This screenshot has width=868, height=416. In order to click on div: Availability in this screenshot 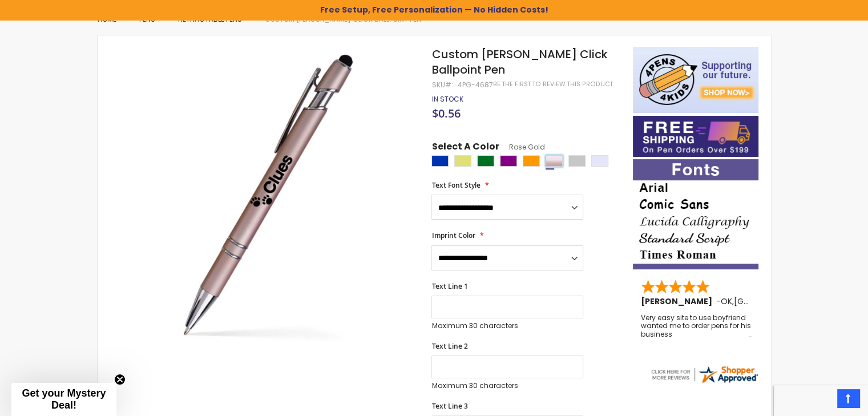, I will do `click(447, 99)`.